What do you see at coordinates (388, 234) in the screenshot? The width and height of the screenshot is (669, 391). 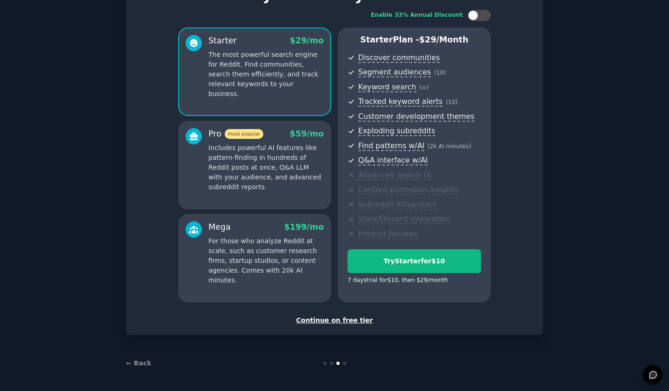 I see `span: Product Reviews` at bounding box center [388, 234].